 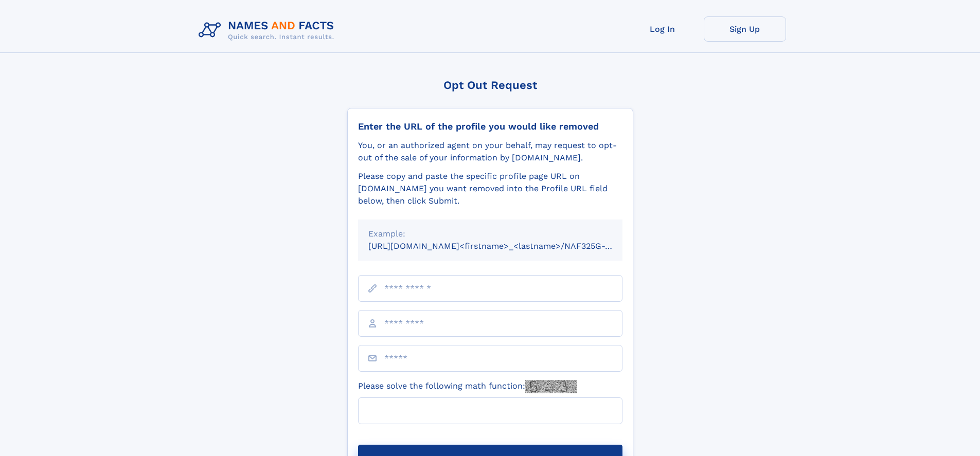 I want to click on a: Log In, so click(x=662, y=29).